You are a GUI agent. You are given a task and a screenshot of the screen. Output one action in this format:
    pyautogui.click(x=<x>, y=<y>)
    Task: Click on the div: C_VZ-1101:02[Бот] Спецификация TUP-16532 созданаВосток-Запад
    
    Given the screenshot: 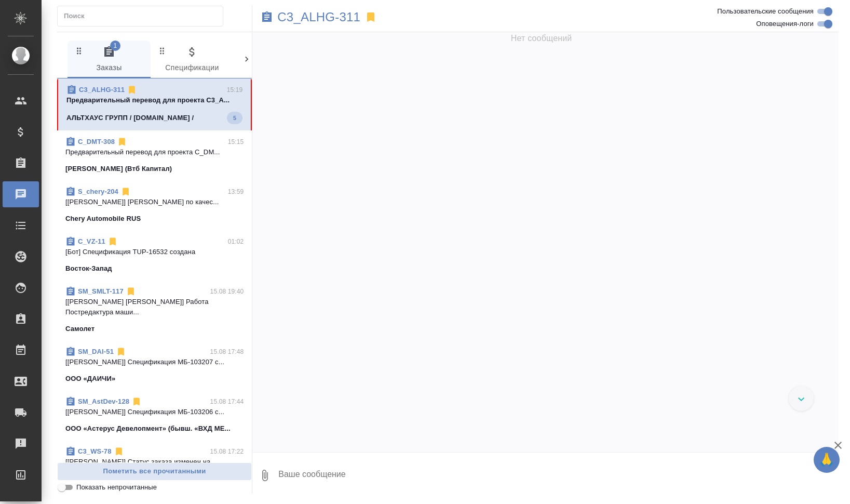 What is the action you would take?
    pyautogui.click(x=155, y=255)
    